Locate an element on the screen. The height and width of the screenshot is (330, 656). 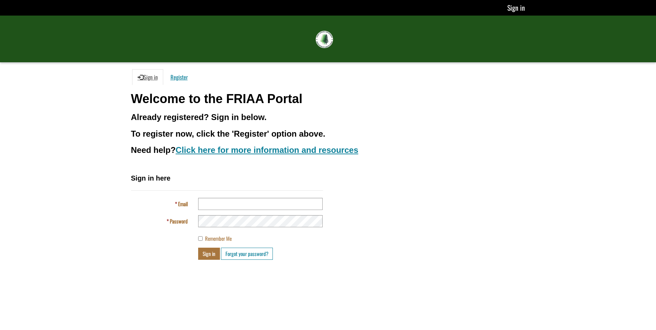
button: Sign in is located at coordinates (209, 254).